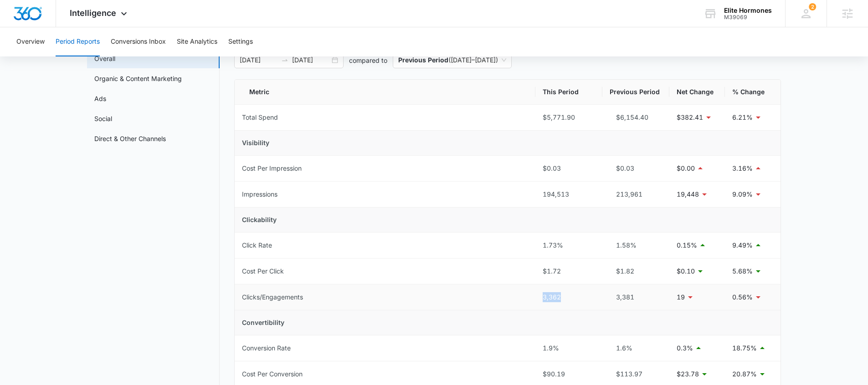  What do you see at coordinates (742, 245) in the screenshot?
I see `p: 9.49%` at bounding box center [742, 245].